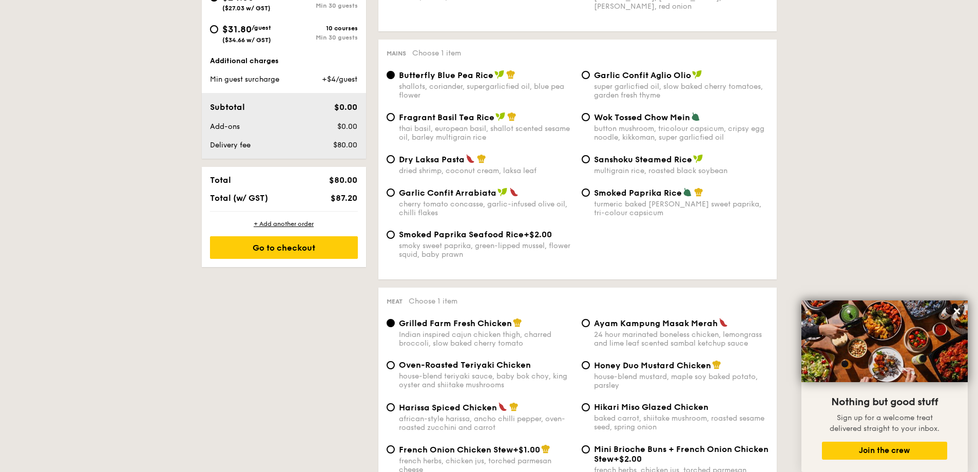  Describe the element at coordinates (446, 75) in the screenshot. I see `span: Butterfly Blue Pea Rice` at that location.